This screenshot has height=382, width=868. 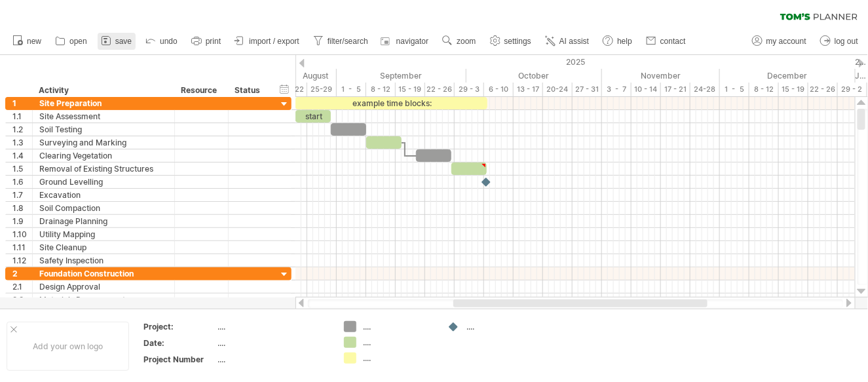 I want to click on span: import / export, so click(x=274, y=42).